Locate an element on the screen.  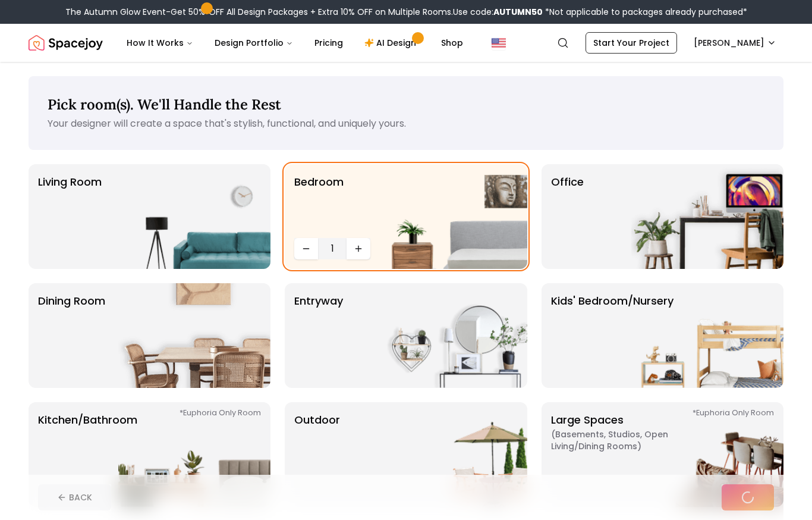
img: Living Room is located at coordinates (194, 217).